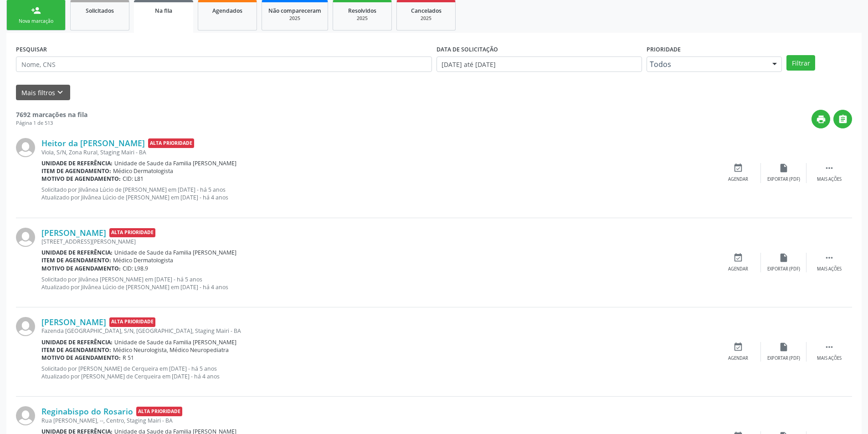 Image resolution: width=868 pixels, height=434 pixels. I want to click on input: Nome, CNS, so click(223, 64).